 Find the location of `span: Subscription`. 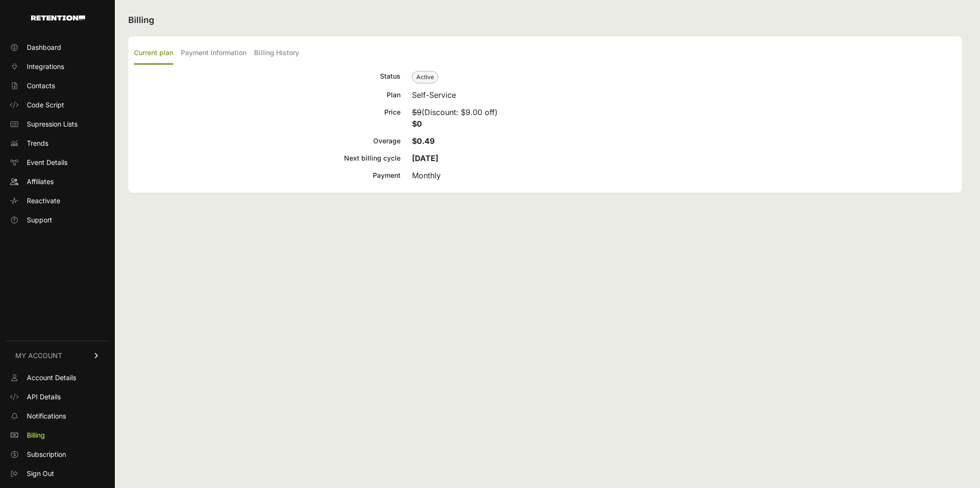

span: Subscription is located at coordinates (46, 454).